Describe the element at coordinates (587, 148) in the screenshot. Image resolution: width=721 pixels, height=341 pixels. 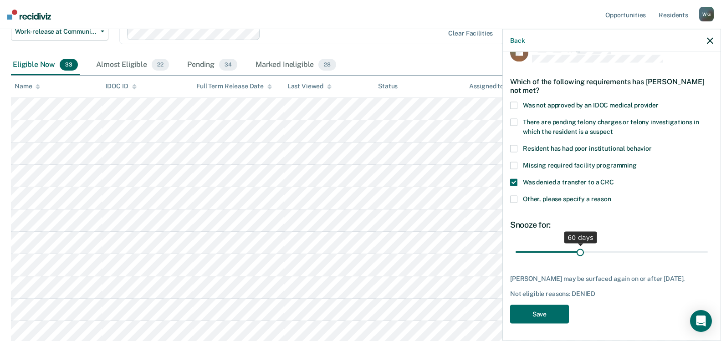
I see `span: Resident has had poor institutional behavior` at that location.